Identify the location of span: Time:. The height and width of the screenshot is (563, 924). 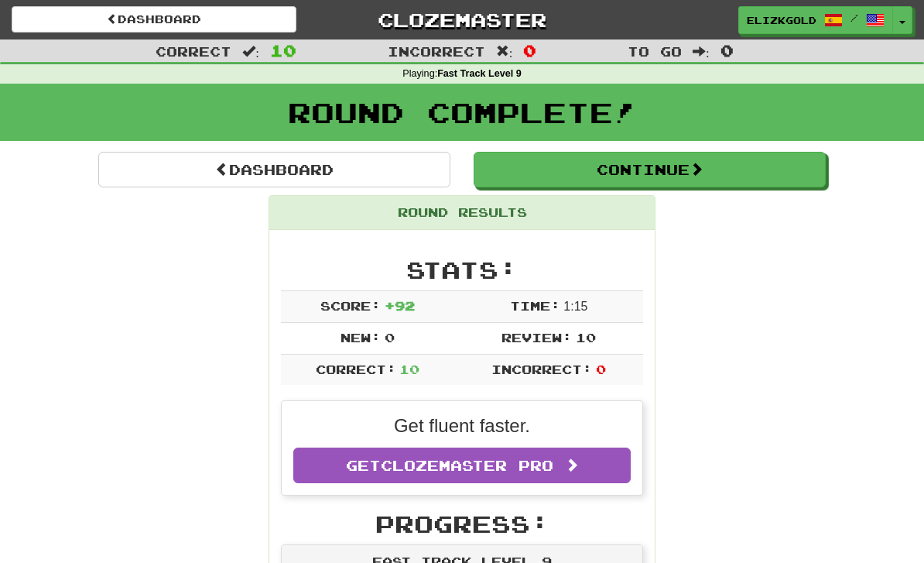
(535, 305).